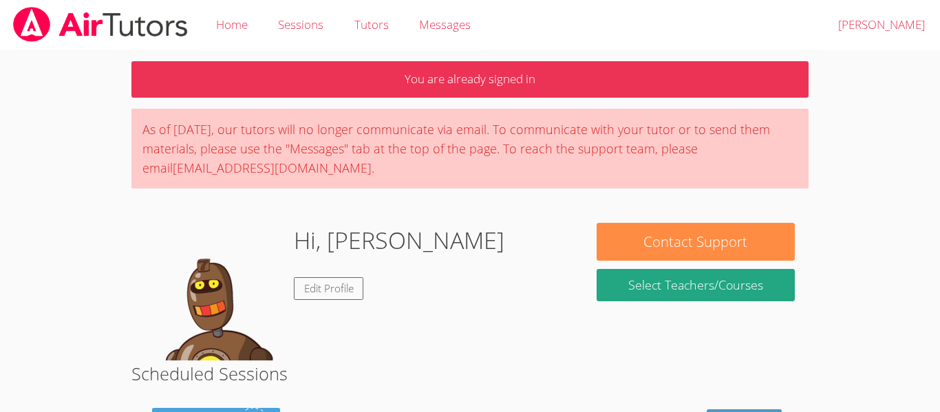  What do you see at coordinates (329, 288) in the screenshot?
I see `a: Edit Profile` at bounding box center [329, 288].